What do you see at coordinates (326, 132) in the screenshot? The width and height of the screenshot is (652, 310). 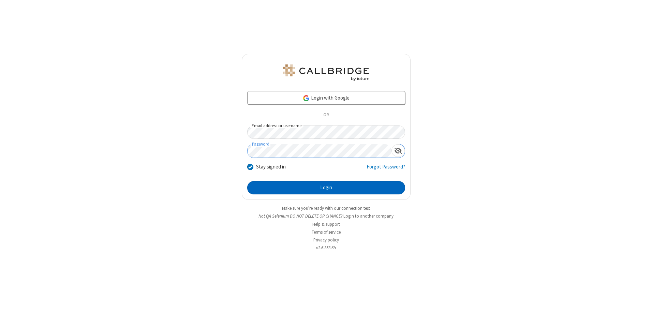 I see `input: Email address or username` at bounding box center [326, 132].